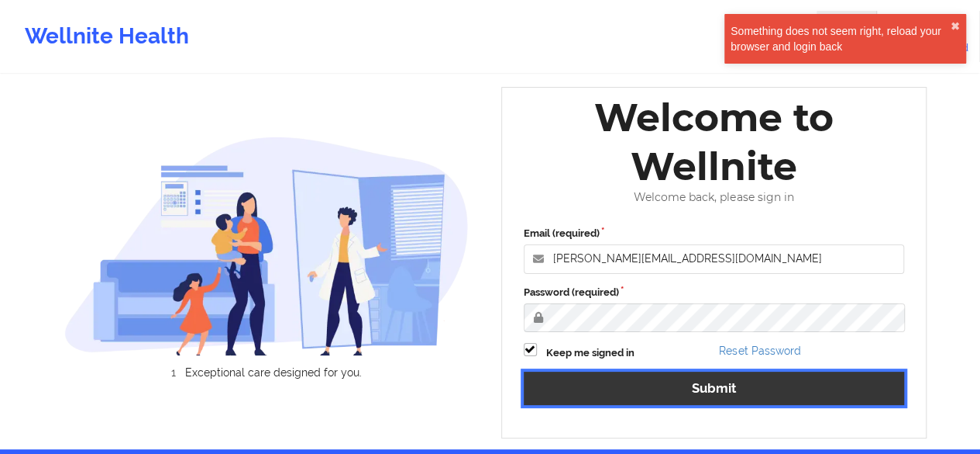 Image resolution: width=980 pixels, height=454 pixels. Describe the element at coordinates (267, 246) in the screenshot. I see `img: wellnite-auth-hero_200.c722682e.png` at that location.